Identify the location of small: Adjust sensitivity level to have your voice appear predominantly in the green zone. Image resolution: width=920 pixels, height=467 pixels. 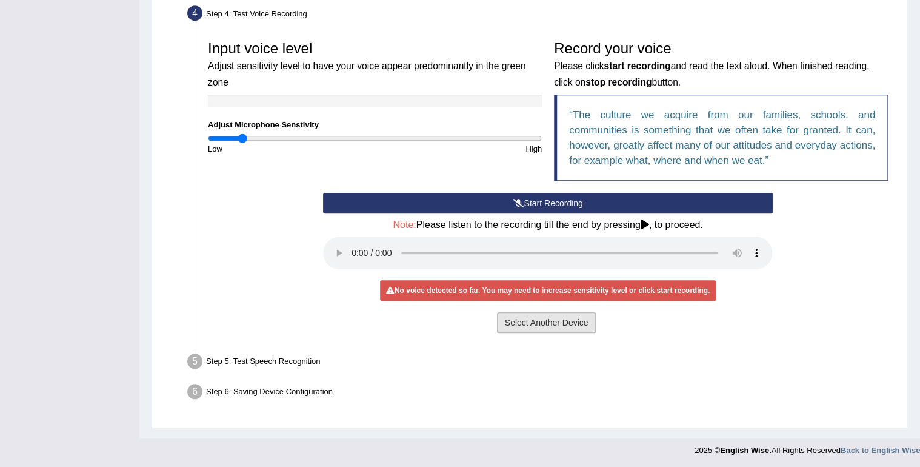
(367, 73).